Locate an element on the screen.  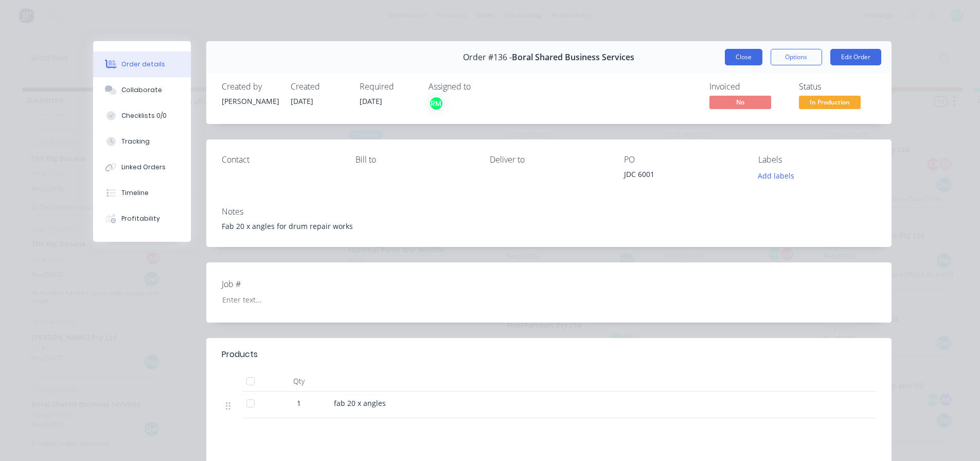
span: No is located at coordinates (741, 102).